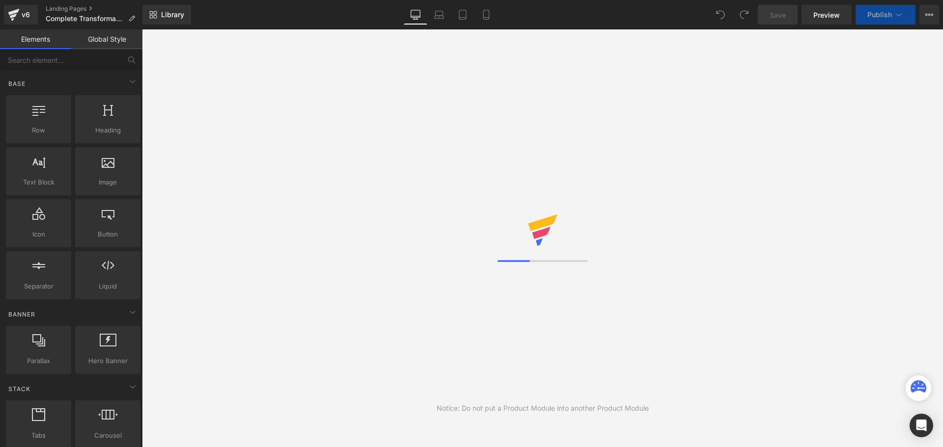 The image size is (943, 447). What do you see at coordinates (172, 15) in the screenshot?
I see `span: Library` at bounding box center [172, 15].